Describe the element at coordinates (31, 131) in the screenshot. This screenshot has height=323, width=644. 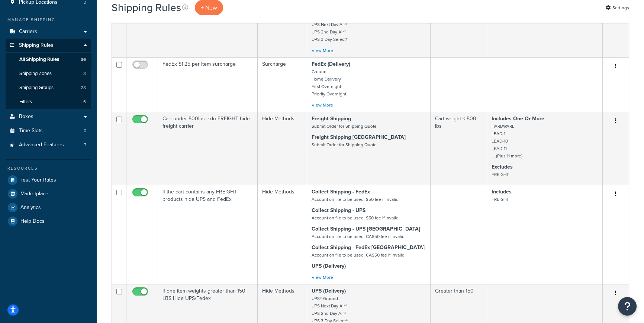
I see `span: Time Slots` at that location.